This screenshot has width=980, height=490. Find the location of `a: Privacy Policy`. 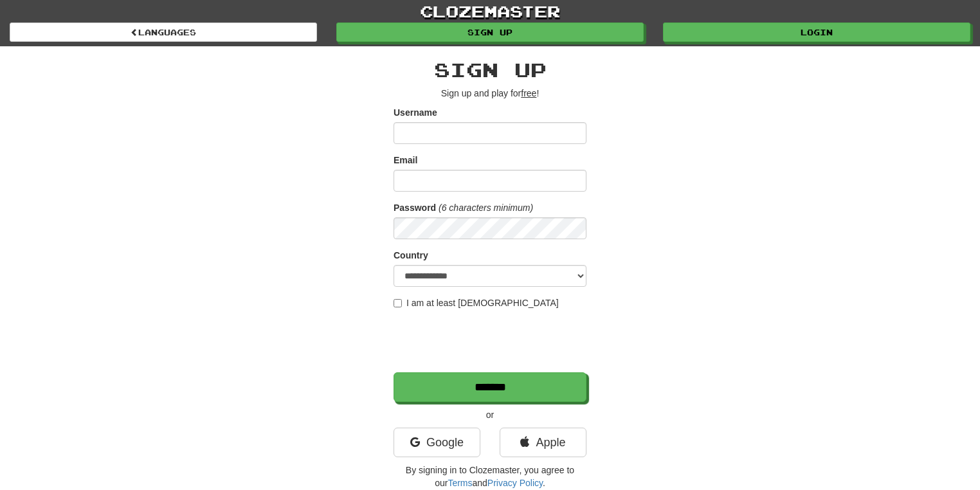

a: Privacy Policy is located at coordinates (515, 483).